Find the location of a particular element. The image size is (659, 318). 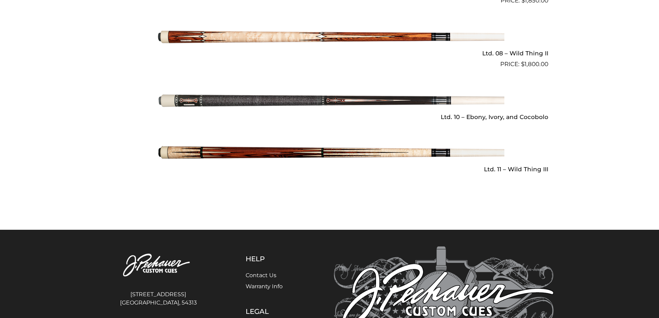

a: Ltd. 10 – Ebony, Ivory, and Cocobolo is located at coordinates (330, 98).